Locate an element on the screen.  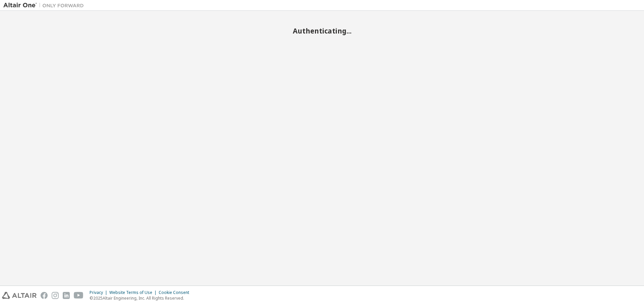
div: Website Terms of Use is located at coordinates (134, 293).